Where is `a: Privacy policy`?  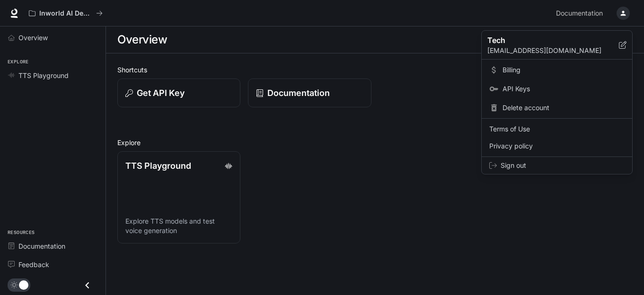
a: Privacy policy is located at coordinates (557, 146).